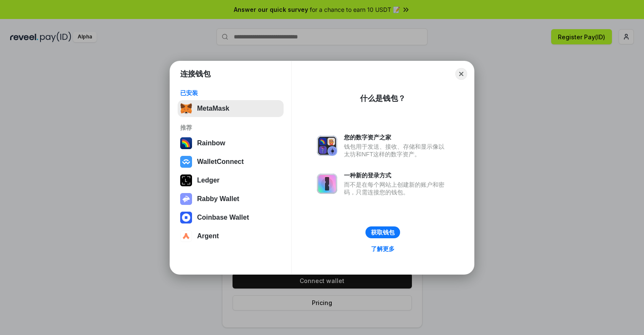 The width and height of the screenshot is (644, 335). What do you see at coordinates (383, 232) in the screenshot?
I see `button: 获取钱包` at bounding box center [383, 232].